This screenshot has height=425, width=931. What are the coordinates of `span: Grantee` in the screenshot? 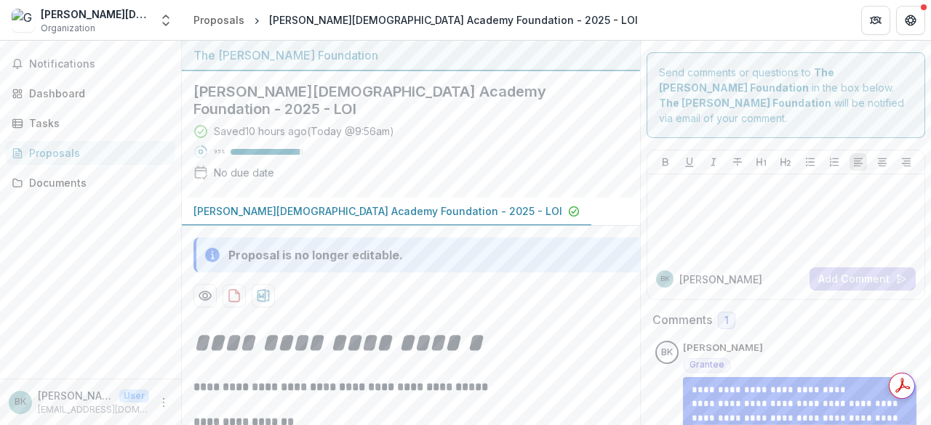 It's located at (707, 365).